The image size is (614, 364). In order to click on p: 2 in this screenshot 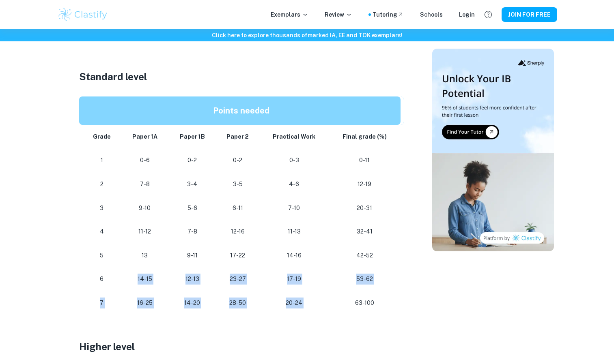, I will do `click(102, 184)`.